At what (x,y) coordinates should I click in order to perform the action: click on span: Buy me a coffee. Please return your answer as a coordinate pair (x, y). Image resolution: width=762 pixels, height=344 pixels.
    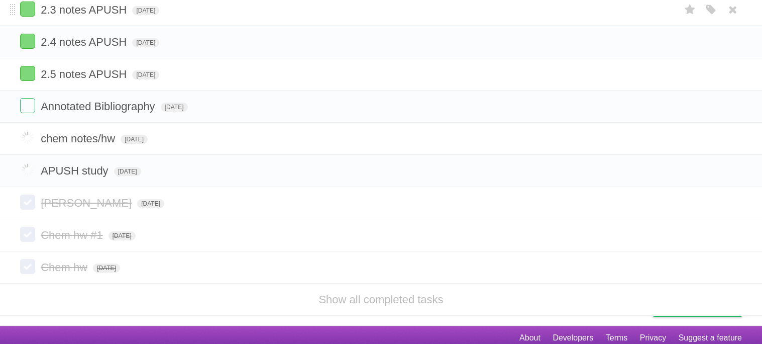
    Looking at the image, I should click on (705, 307).